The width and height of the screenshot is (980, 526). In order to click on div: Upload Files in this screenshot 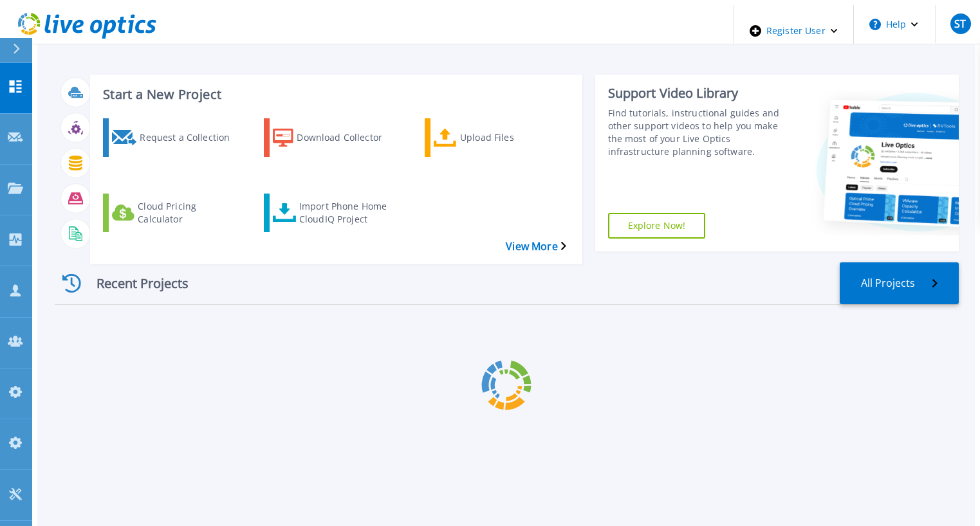, I will do `click(511, 138)`.